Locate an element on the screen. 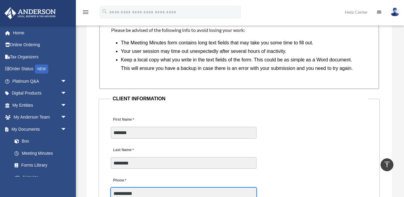  div: NEW is located at coordinates (42, 69).